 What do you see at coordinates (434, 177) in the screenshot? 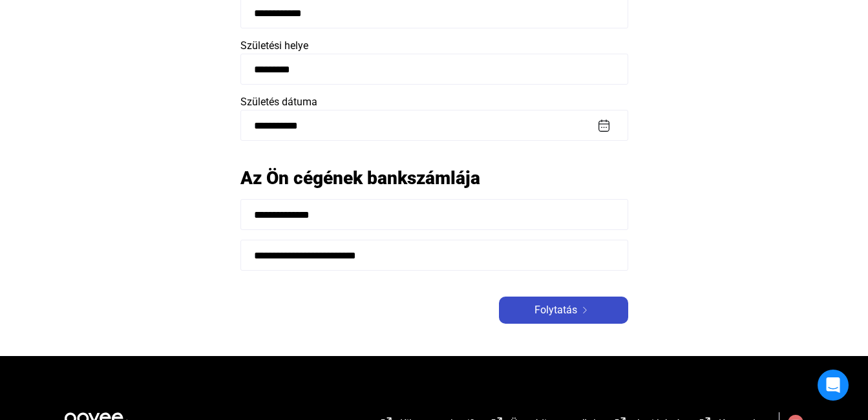
I see `h2: Az Ön cégének bankszámlája` at bounding box center [434, 177].